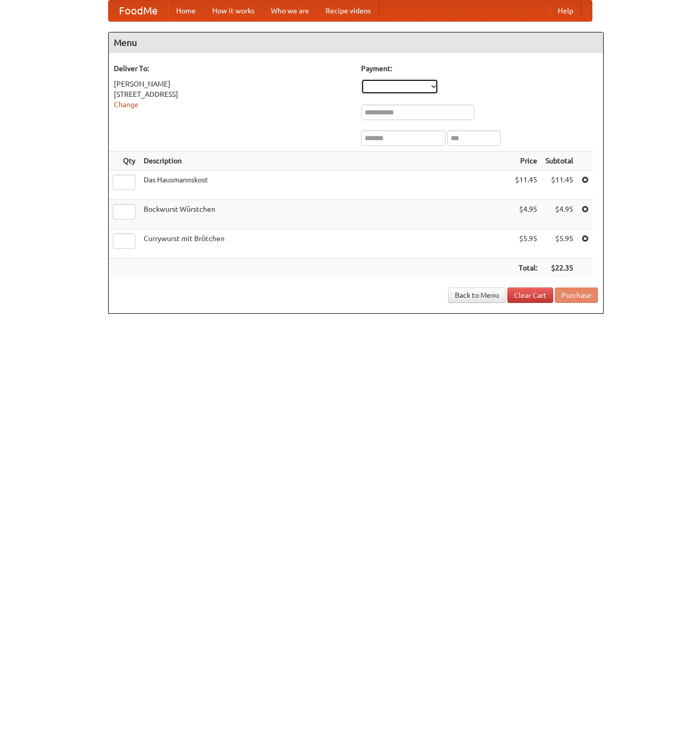  What do you see at coordinates (560, 161) in the screenshot?
I see `th: Subtotal` at bounding box center [560, 161].